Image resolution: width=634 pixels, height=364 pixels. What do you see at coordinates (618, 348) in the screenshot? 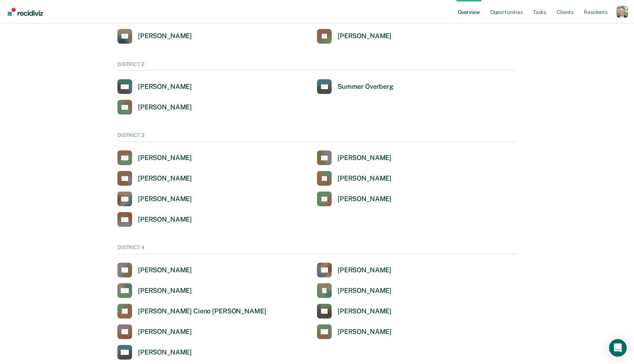
I see `div: Open Intercom Messenger` at bounding box center [618, 348].